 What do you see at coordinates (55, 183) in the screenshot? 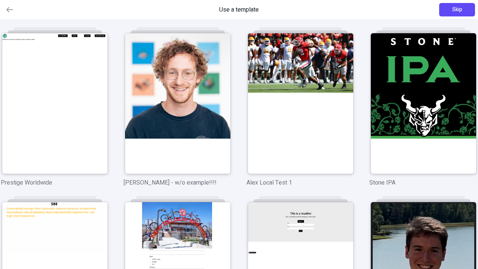
I see `p: Prestige Worldwide` at bounding box center [55, 183].